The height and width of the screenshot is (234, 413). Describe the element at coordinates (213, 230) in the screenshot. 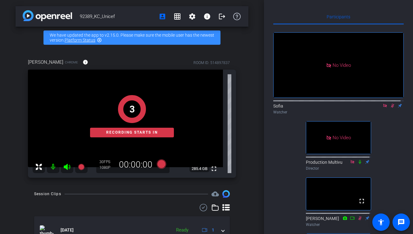

I see `span: 1` at that location.